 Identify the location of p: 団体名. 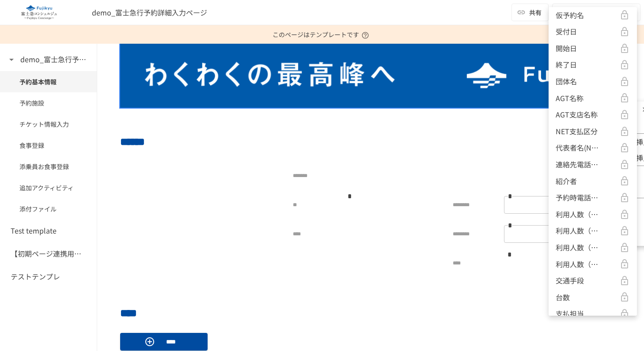
(566, 82).